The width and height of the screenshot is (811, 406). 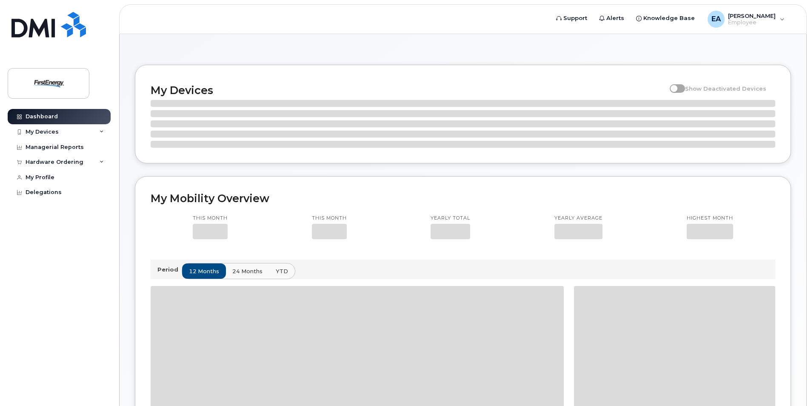 I want to click on p: Period, so click(x=169, y=269).